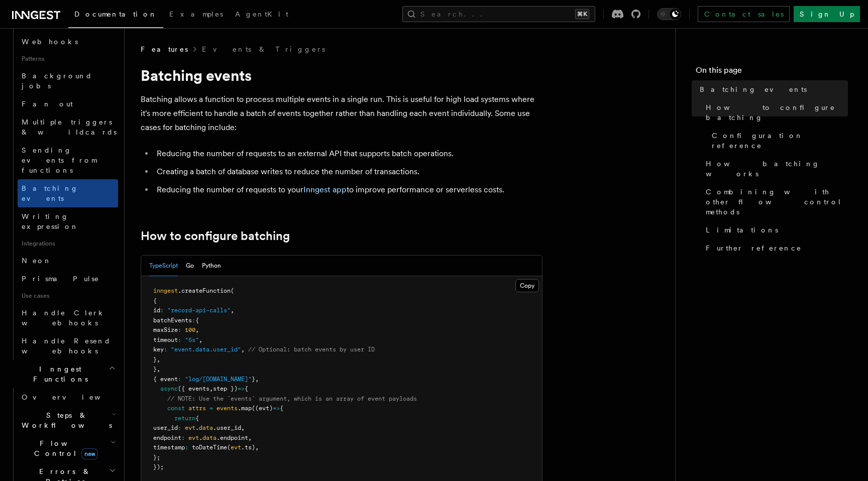 The height and width of the screenshot is (481, 868). I want to click on a: Batching events, so click(771, 90).